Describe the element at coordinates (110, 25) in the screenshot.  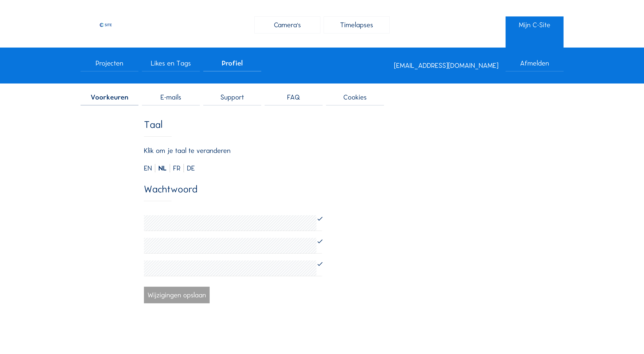
I see `a: C-SITE Logo` at that location.